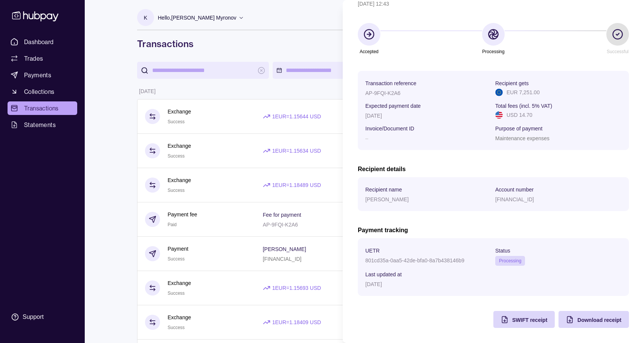  What do you see at coordinates (499, 92) in the screenshot?
I see `img: eu` at bounding box center [499, 92].